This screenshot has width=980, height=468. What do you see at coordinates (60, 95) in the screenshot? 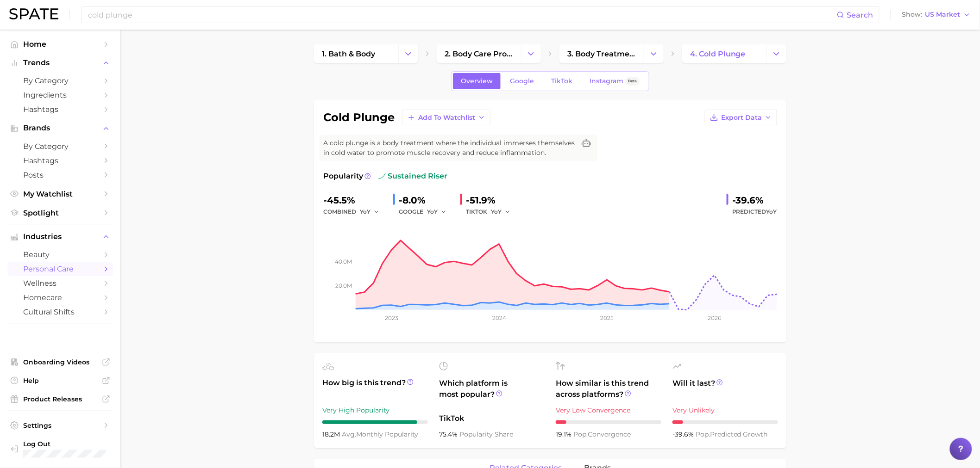
I see `a: Ingredients` at bounding box center [60, 95].